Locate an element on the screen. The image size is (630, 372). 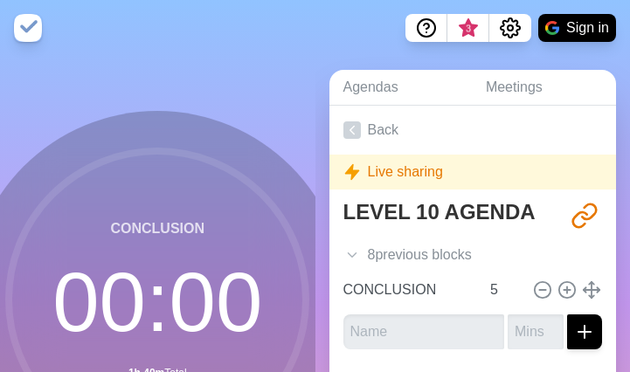
div: 8 previous block is located at coordinates (473, 255).